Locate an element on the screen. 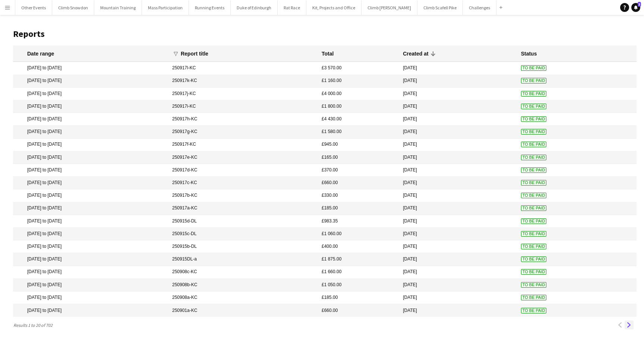 Image resolution: width=644 pixels, height=357 pixels. button: Kit, Projects and Office is located at coordinates (334, 7).